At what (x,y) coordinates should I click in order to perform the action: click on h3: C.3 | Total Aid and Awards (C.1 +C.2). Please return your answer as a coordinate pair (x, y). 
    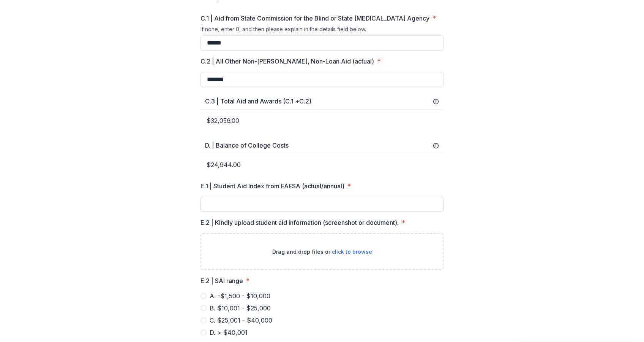
    Looking at the image, I should click on (258, 101).